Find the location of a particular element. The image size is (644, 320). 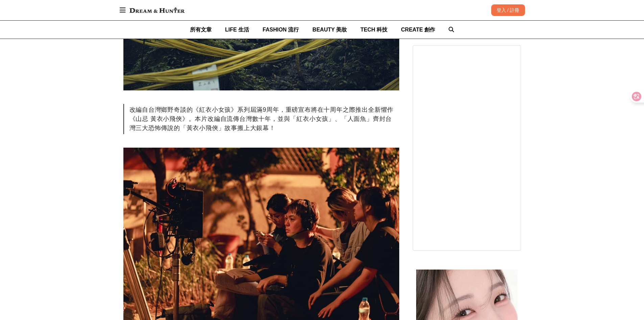

img: Dream & Hunter is located at coordinates (157, 10).